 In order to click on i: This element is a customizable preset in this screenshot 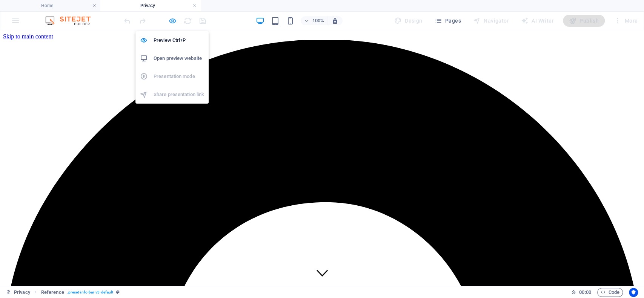, I will do `click(118, 292)`.